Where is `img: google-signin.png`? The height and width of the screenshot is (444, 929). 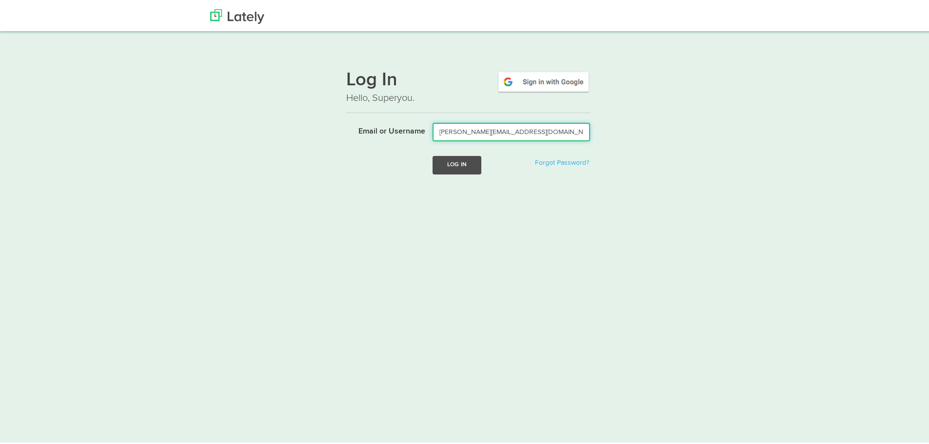
img: google-signin.png is located at coordinates (543, 80).